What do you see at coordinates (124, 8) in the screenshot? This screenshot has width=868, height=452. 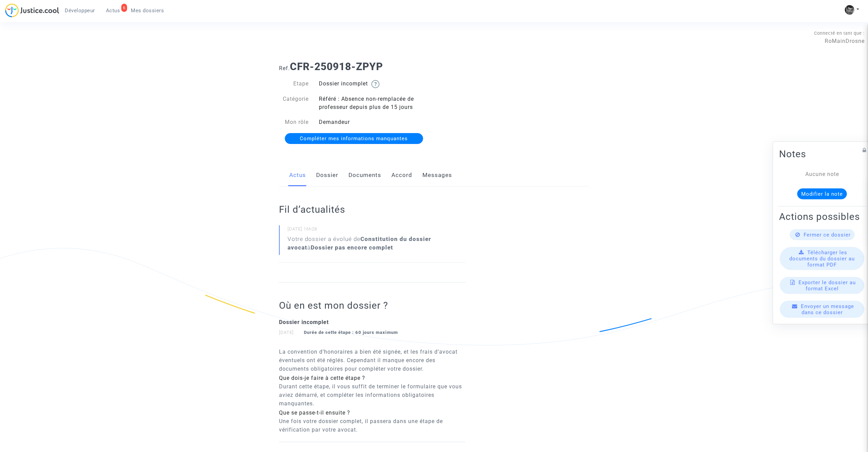 I see `div: 6` at bounding box center [124, 8].